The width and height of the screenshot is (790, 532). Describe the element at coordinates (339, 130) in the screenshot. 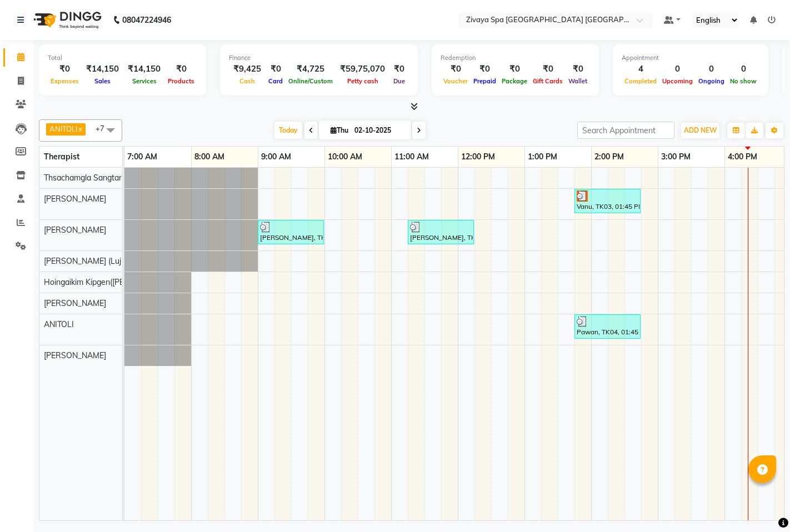

I see `span: Thu` at that location.